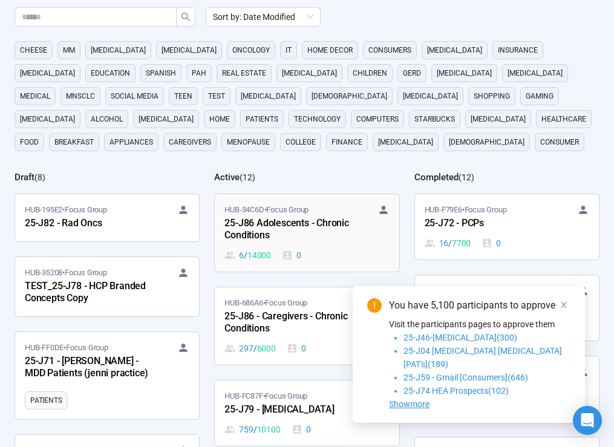  What do you see at coordinates (67, 348) in the screenshot?
I see `span: HUB-FF0DE • Focus Group` at bounding box center [67, 348].